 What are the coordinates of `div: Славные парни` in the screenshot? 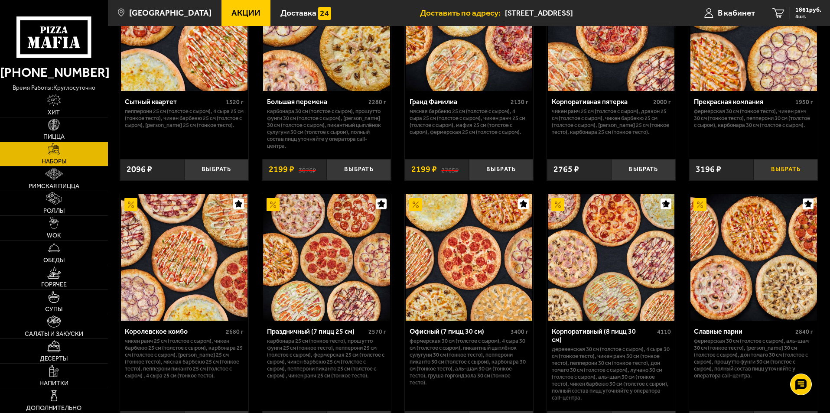 It's located at (744, 331).